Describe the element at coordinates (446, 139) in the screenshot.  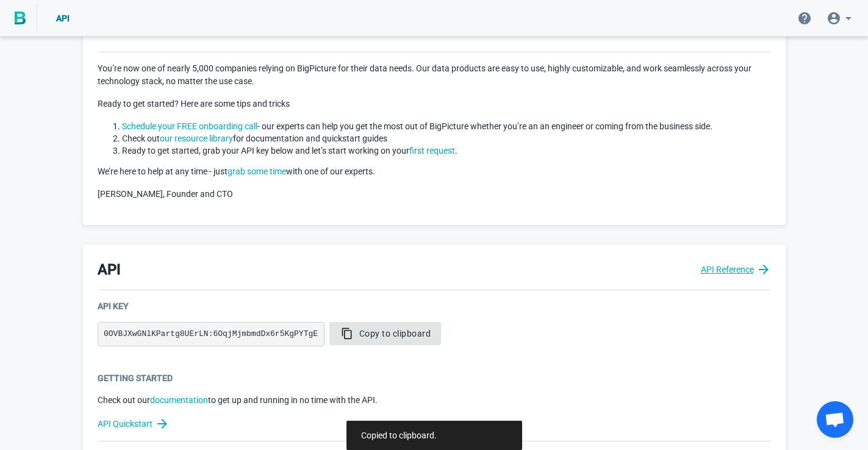
I see `li: Check out for documentation and quickstart guides` at that location.